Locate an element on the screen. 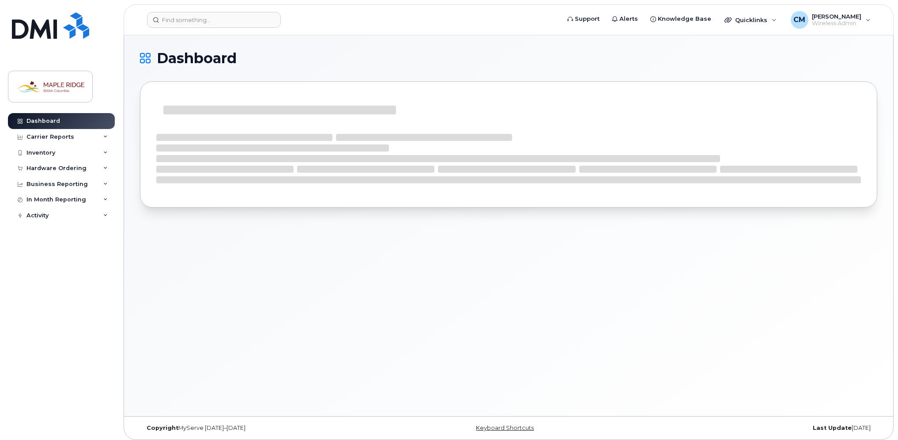  a: Keyboard Shortcuts is located at coordinates (505, 427).